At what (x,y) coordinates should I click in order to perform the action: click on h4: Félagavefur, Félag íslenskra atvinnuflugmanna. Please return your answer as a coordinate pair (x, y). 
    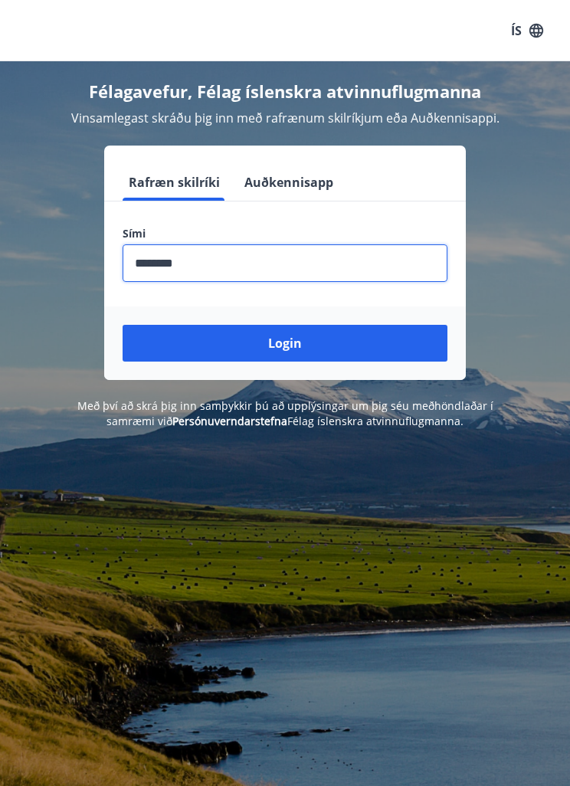
    Looking at the image, I should click on (285, 91).